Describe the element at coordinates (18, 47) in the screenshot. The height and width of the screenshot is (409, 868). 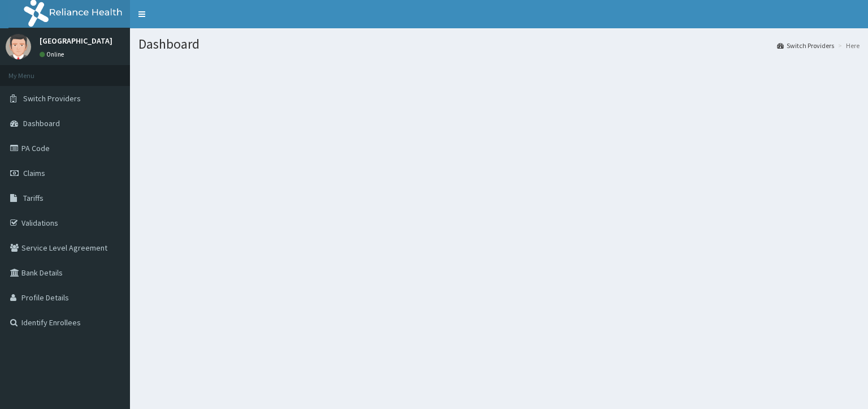
I see `img: User Image` at that location.